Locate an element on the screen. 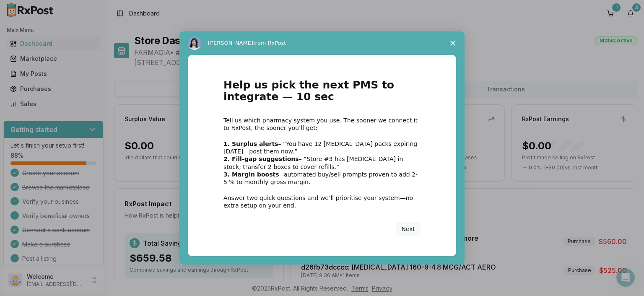 The image size is (644, 296). div: – automated buy/sell prompts proven to add 2-5 % to monthly gross margin. is located at coordinates (322, 178).